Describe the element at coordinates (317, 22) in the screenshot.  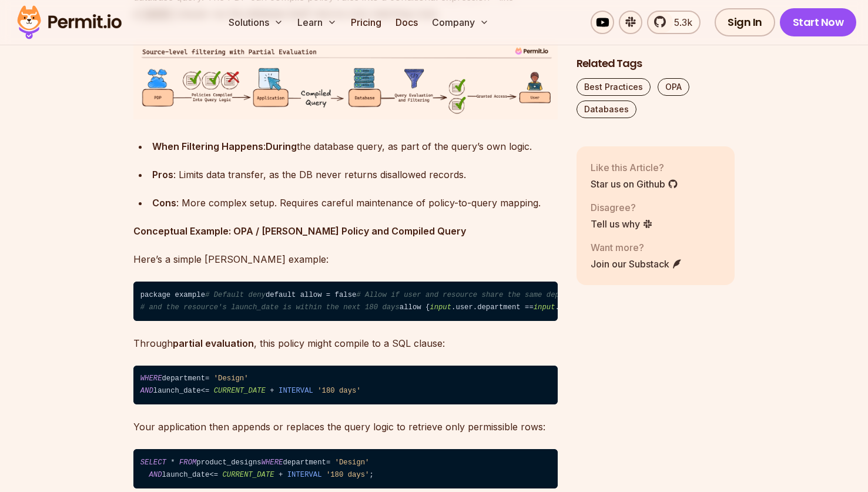
I see `button: Learn` at that location.